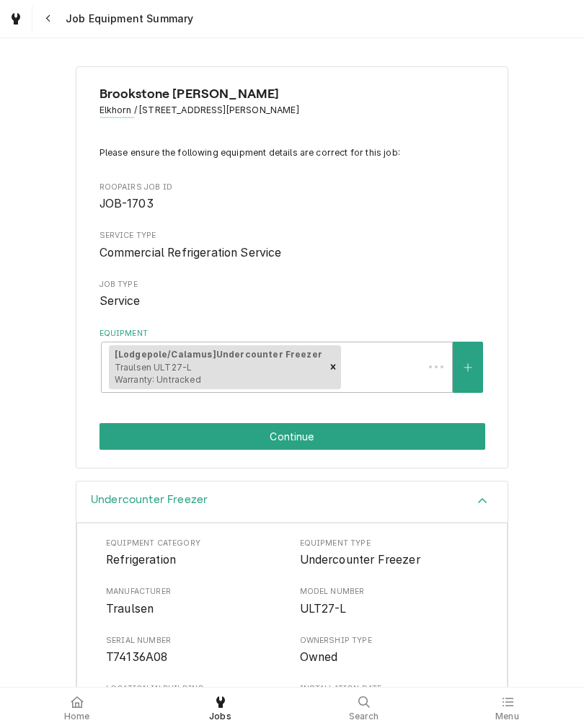  What do you see at coordinates (292, 436) in the screenshot?
I see `button: Continue` at bounding box center [292, 436].